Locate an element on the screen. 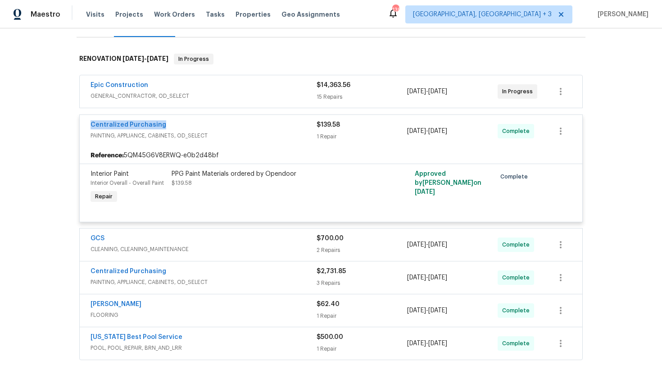 The height and width of the screenshot is (375, 662). span: Repair is located at coordinates (104, 196).